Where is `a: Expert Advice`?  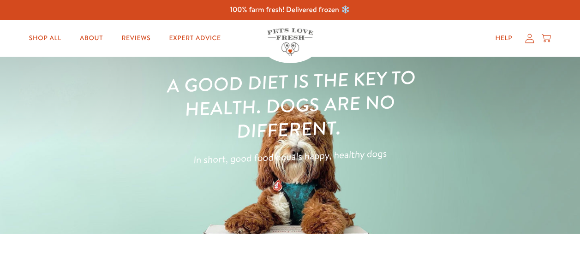
a: Expert Advice is located at coordinates (195, 38).